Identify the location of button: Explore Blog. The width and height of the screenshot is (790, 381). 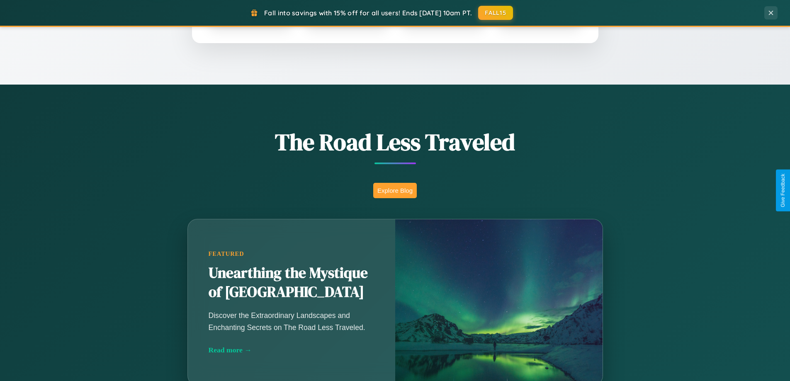
(395, 190).